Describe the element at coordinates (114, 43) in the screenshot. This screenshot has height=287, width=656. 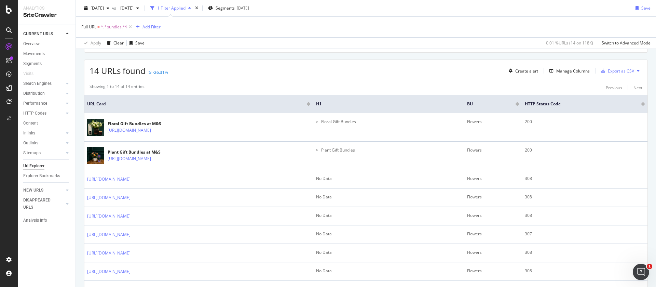
I see `button: Clear` at that location.